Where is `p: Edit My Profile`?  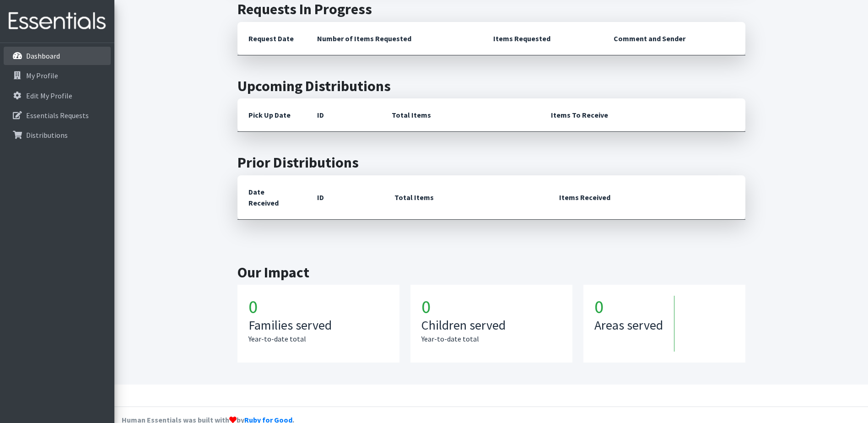 p: Edit My Profile is located at coordinates (49, 95).